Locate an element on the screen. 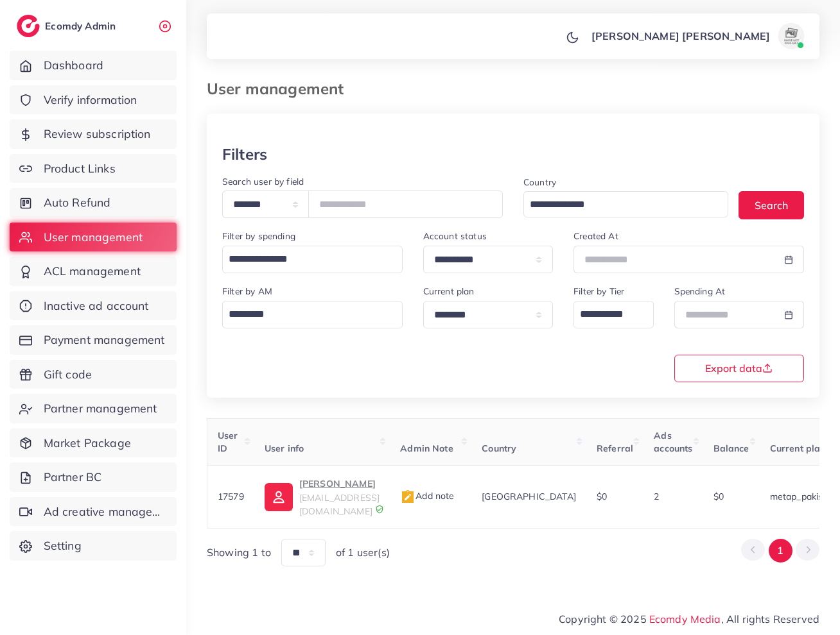 The width and height of the screenshot is (840, 635). a: Ad creative management is located at coordinates (94, 512).